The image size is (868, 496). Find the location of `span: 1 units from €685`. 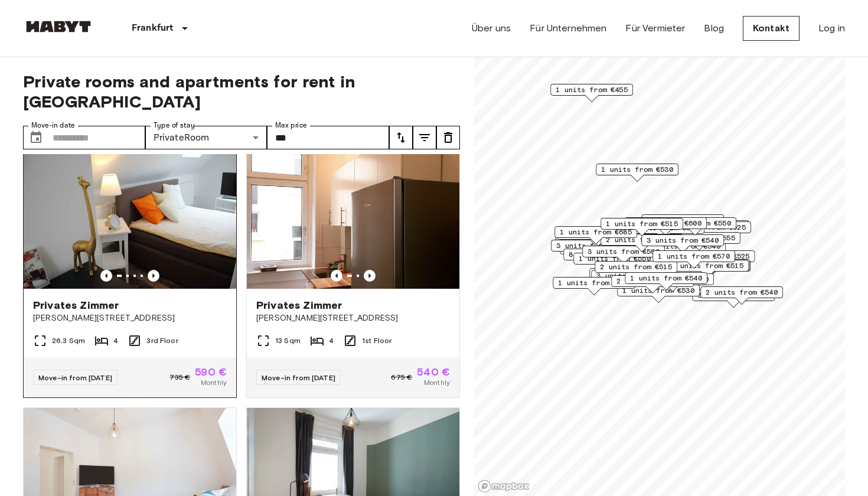

span: 1 units from €685 is located at coordinates (596, 232).